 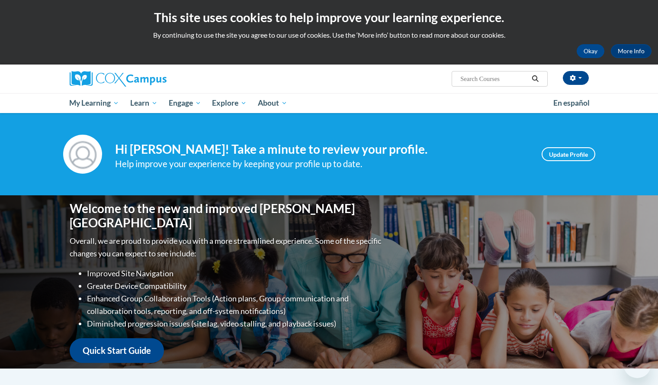 What do you see at coordinates (229, 103) in the screenshot?
I see `span: Explore` at bounding box center [229, 103].